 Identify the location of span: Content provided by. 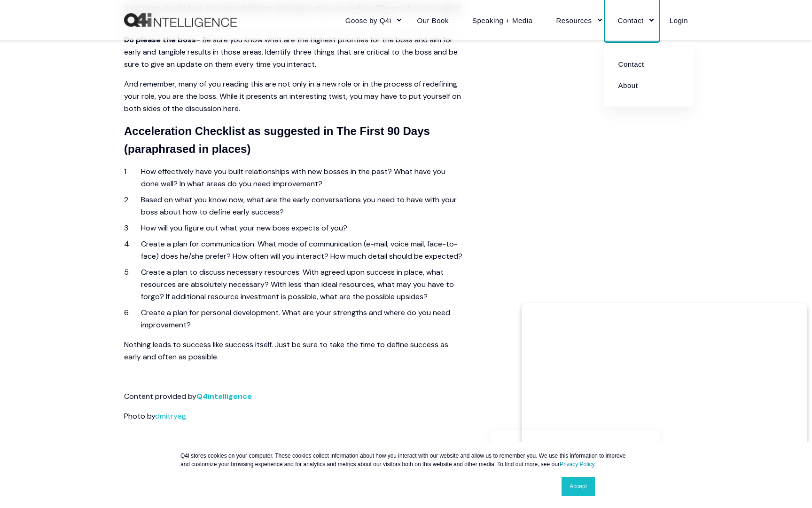
(160, 396).